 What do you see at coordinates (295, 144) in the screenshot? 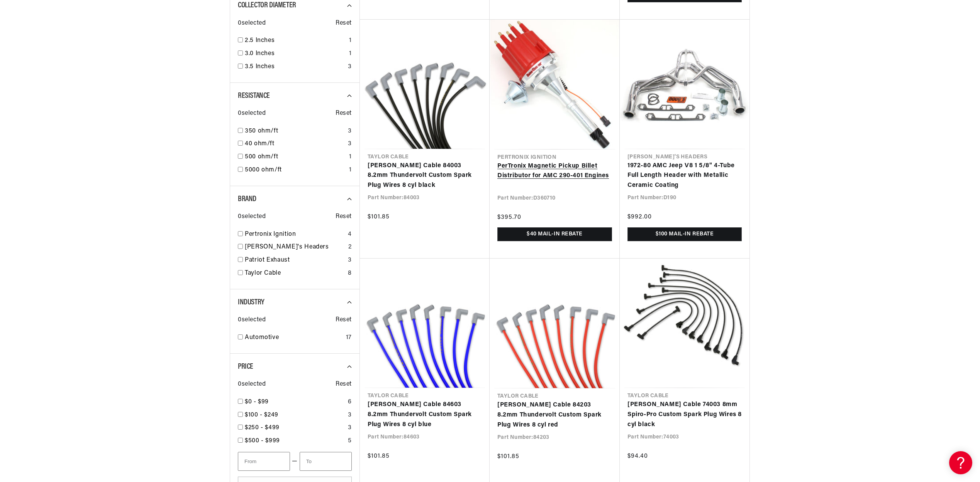
I see `a: 40 ohm/ft` at bounding box center [295, 144].